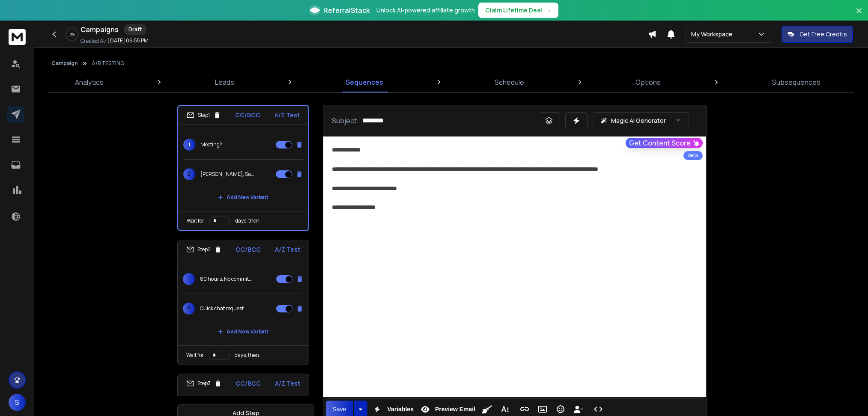  Describe the element at coordinates (204, 249) in the screenshot. I see `div: Step 2` at that location.